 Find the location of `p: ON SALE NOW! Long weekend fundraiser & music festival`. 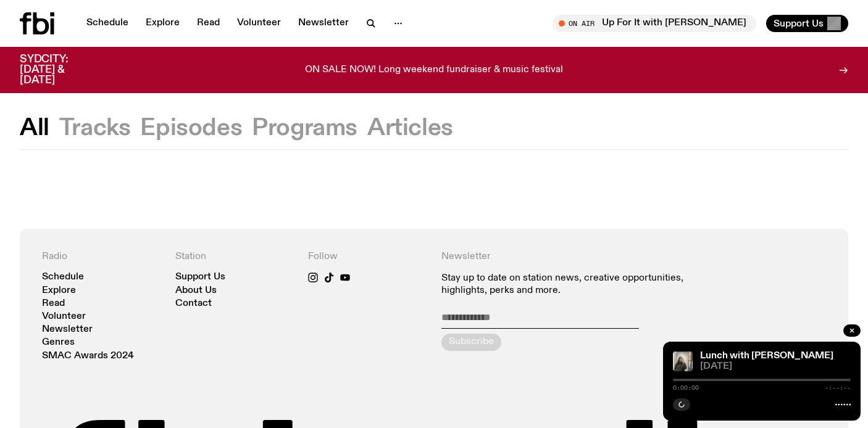

p: ON SALE NOW! Long weekend fundraiser & music festival is located at coordinates (434, 70).